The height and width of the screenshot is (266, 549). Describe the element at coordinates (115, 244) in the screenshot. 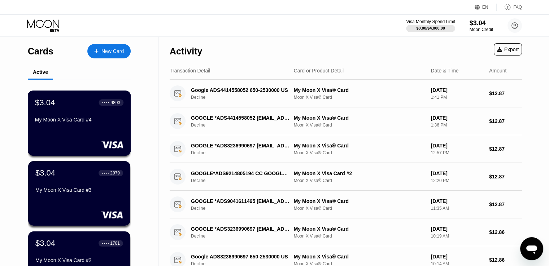

I see `div: 1781` at that location.